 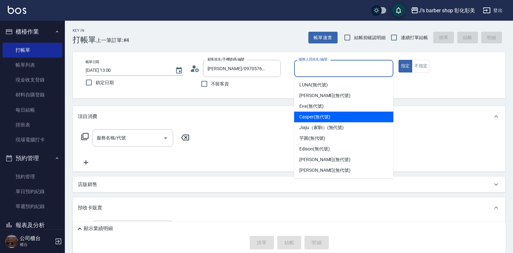 What do you see at coordinates (32, 226) in the screenshot?
I see `button: 報表及分析` at bounding box center [32, 226].